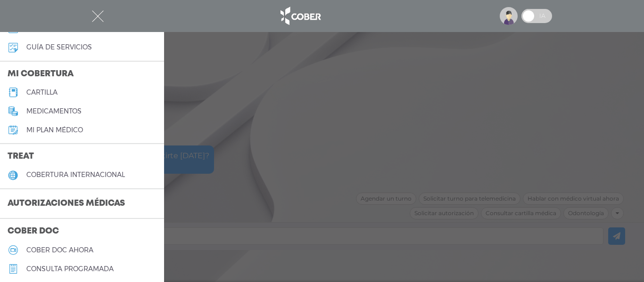 The height and width of the screenshot is (282, 644). What do you see at coordinates (60, 250) in the screenshot?
I see `h5: Cober doc ahora` at bounding box center [60, 250].